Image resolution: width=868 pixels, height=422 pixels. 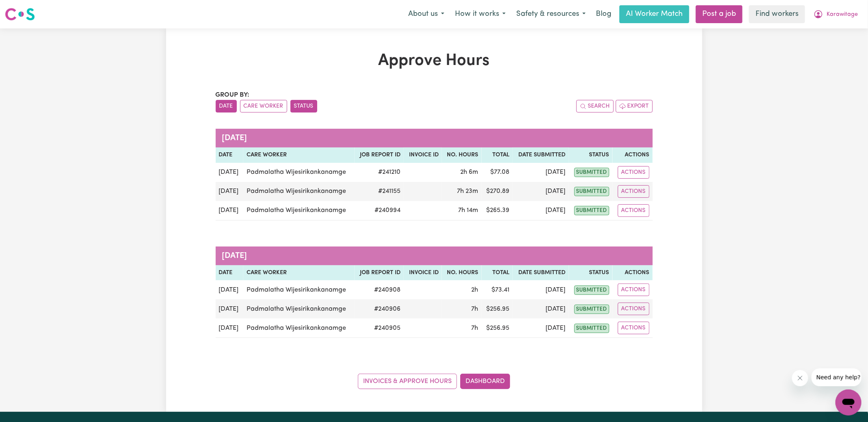 What do you see at coordinates (20, 15) in the screenshot?
I see `img: Careseekers logo` at bounding box center [20, 15].